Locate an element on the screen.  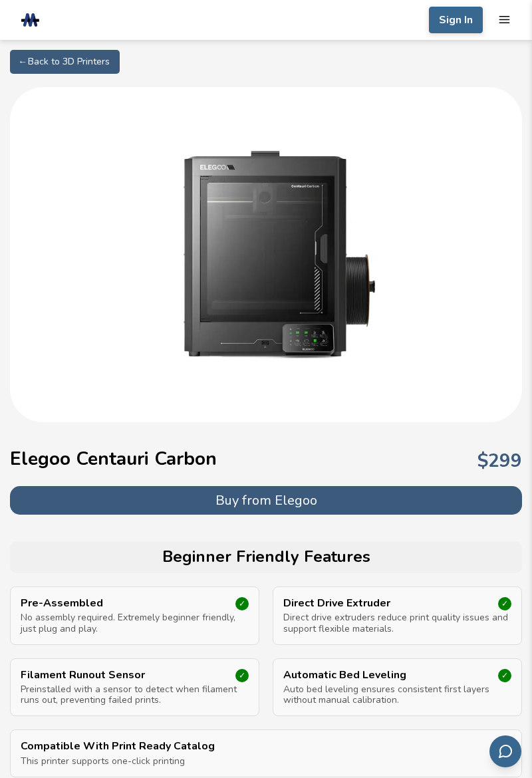
h1: Elegoo Centauri Carbon is located at coordinates (113, 458).